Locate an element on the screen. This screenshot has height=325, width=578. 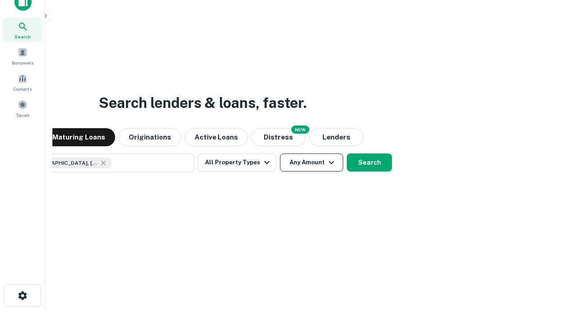
span: Borrowers is located at coordinates (23, 63).